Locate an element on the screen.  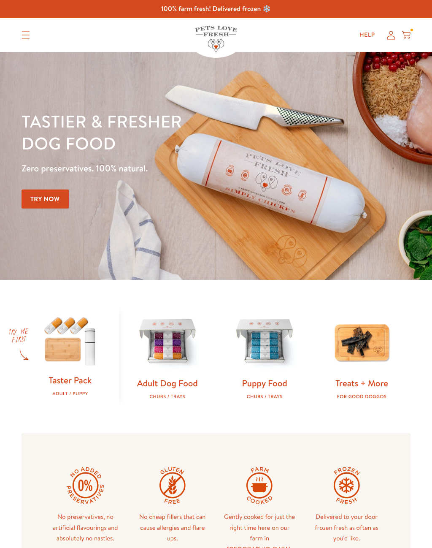
img: Pets Love Fresh is located at coordinates (216, 38).